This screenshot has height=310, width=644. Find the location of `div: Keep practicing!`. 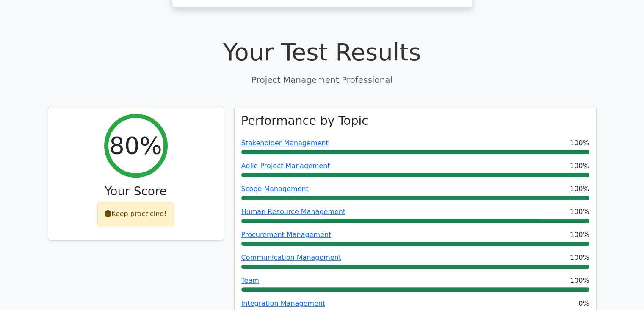

div: Keep practicing! is located at coordinates (135, 214).